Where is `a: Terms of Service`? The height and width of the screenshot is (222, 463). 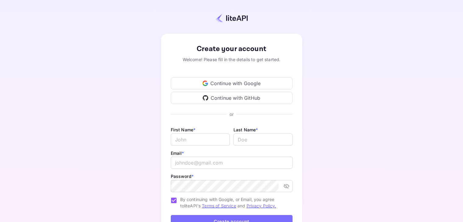 a: Terms of Service is located at coordinates (219, 206).